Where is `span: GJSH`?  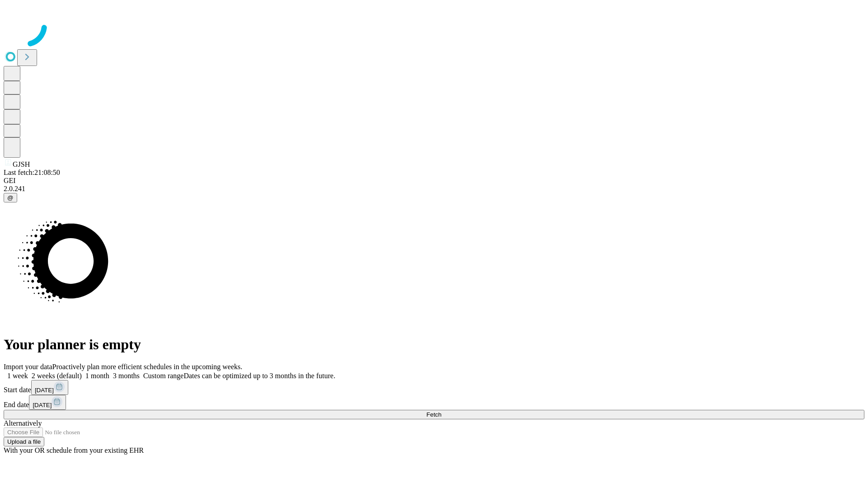 span: GJSH is located at coordinates (21, 164).